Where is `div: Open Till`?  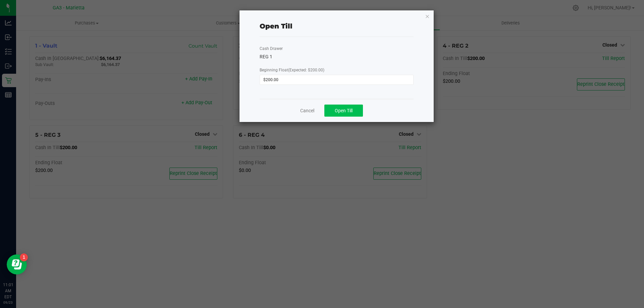 div: Open Till is located at coordinates (276, 26).